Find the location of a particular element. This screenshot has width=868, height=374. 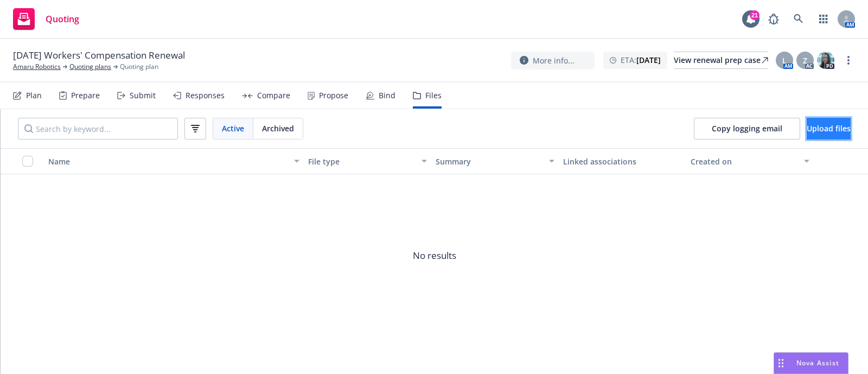

div: Submit is located at coordinates (143, 96).